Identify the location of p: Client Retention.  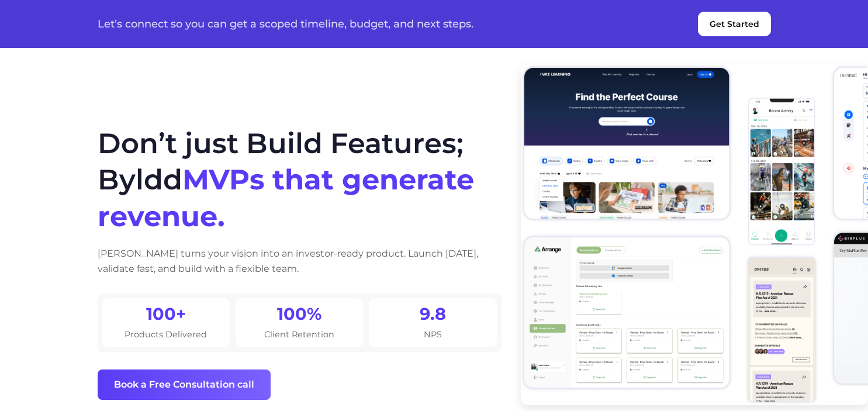
(299, 334).